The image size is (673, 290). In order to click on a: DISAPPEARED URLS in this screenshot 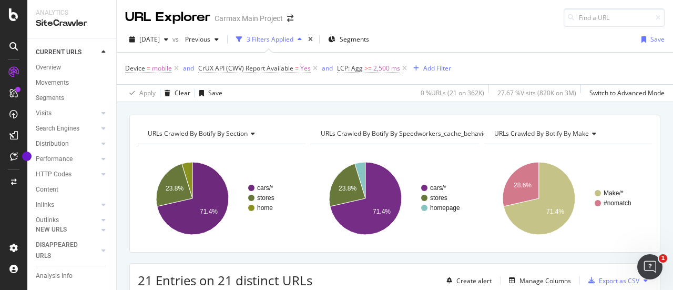, I will do `click(67, 250)`.